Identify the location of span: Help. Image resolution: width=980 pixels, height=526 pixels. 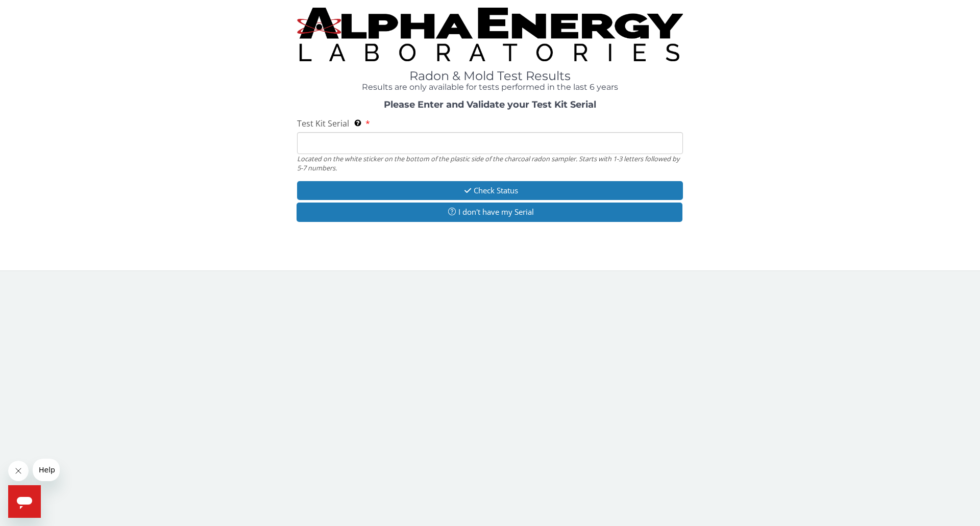
(14, 11).